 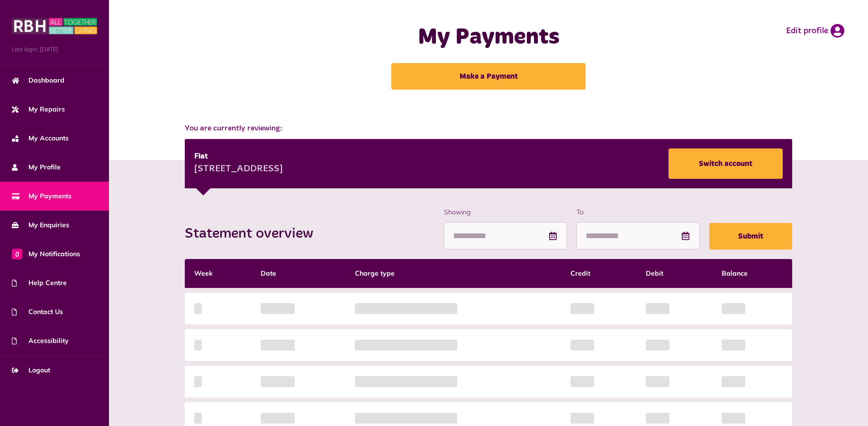 I want to click on span: My Profile, so click(x=36, y=167).